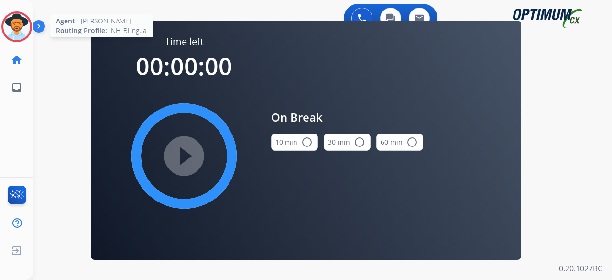 This screenshot has height=280, width=612. I want to click on mat-icon: inbox, so click(17, 88).